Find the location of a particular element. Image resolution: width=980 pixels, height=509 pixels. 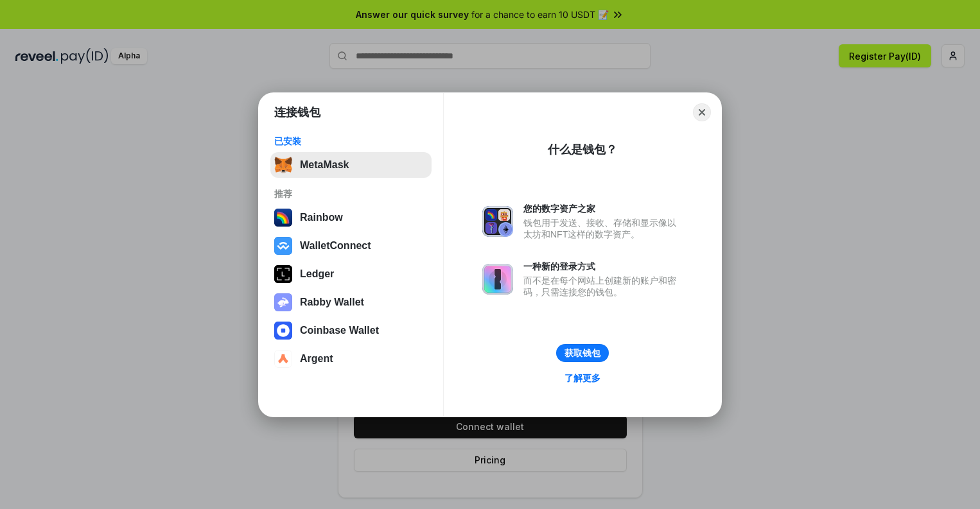

div: Rainbow is located at coordinates (321, 218).